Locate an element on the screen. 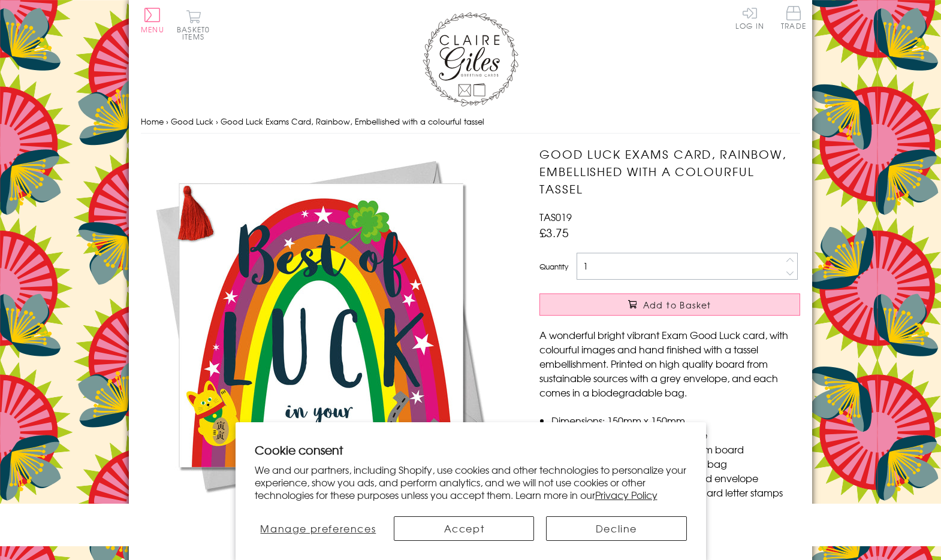 This screenshot has width=941, height=560. nav: breadcrumbs is located at coordinates (471, 122).